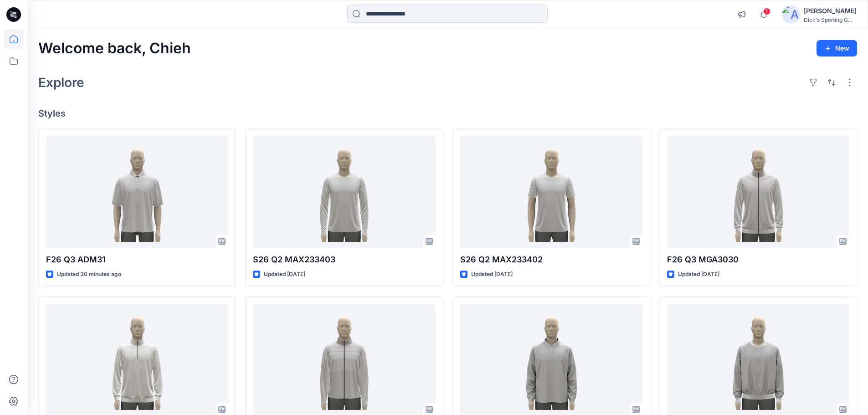 The image size is (868, 415). What do you see at coordinates (791, 14) in the screenshot?
I see `img: avatar` at bounding box center [791, 14].